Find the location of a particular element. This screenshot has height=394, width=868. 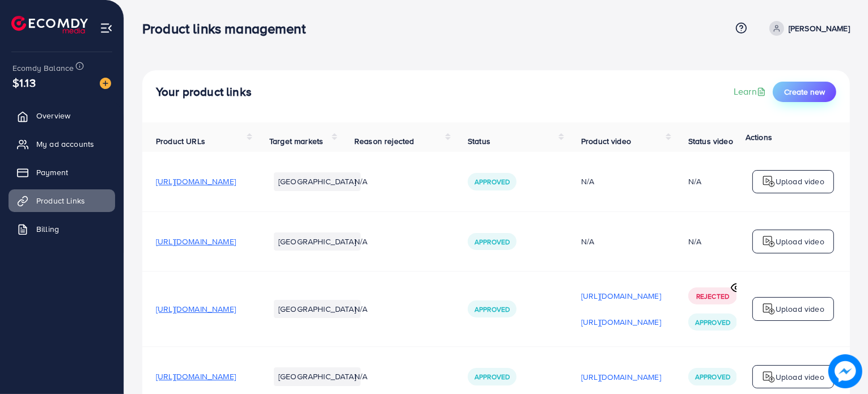

span: Rejected is located at coordinates (713, 296).